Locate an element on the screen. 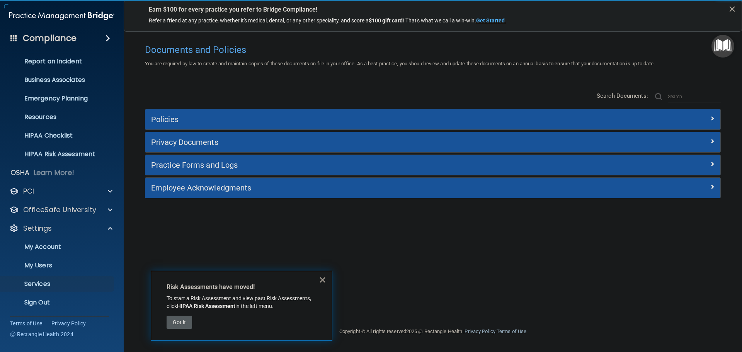  div: Copyright © All rights reserved 2025 @ Rectangle Health | | is located at coordinates (433, 332).